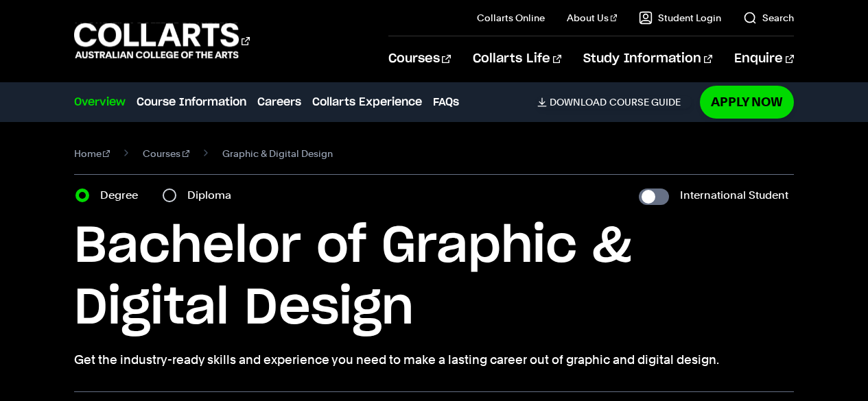 This screenshot has height=401, width=868. Describe the element at coordinates (277, 154) in the screenshot. I see `span: Graphic & Digital Design` at that location.